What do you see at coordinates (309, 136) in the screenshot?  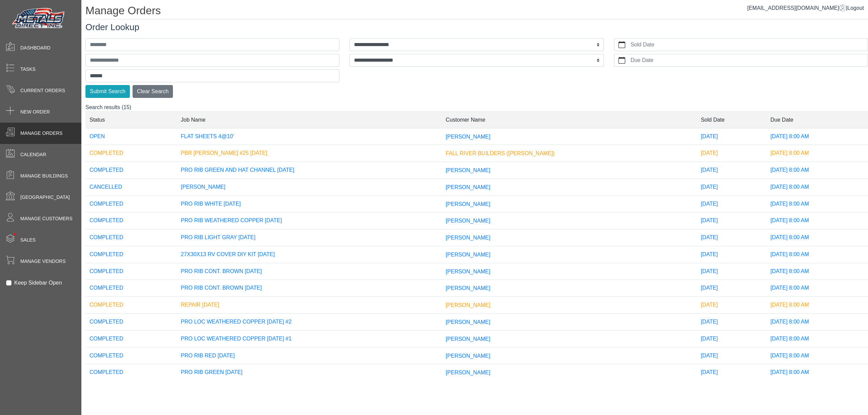 I see `td: FLAT SHEETS 4@10'` at bounding box center [309, 136].